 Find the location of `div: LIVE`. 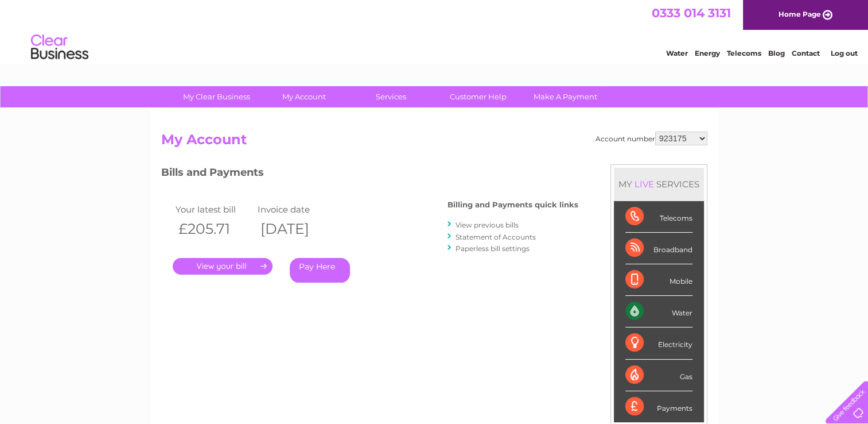

div: LIVE is located at coordinates (644, 184).